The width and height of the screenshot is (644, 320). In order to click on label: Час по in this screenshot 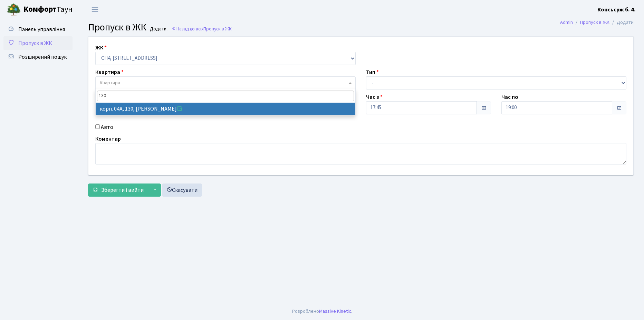, I will do `click(510, 97)`.